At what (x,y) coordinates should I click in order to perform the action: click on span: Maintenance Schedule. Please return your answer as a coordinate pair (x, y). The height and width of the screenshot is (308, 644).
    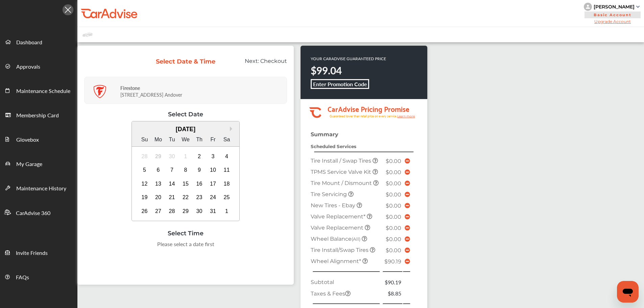
    Looking at the image, I should click on (43, 91).